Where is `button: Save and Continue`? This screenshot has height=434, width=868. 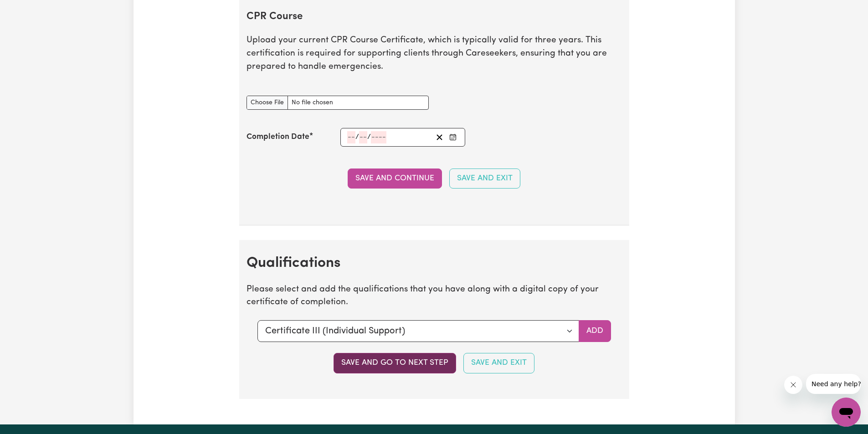
button: Save and Continue is located at coordinates (395, 178).